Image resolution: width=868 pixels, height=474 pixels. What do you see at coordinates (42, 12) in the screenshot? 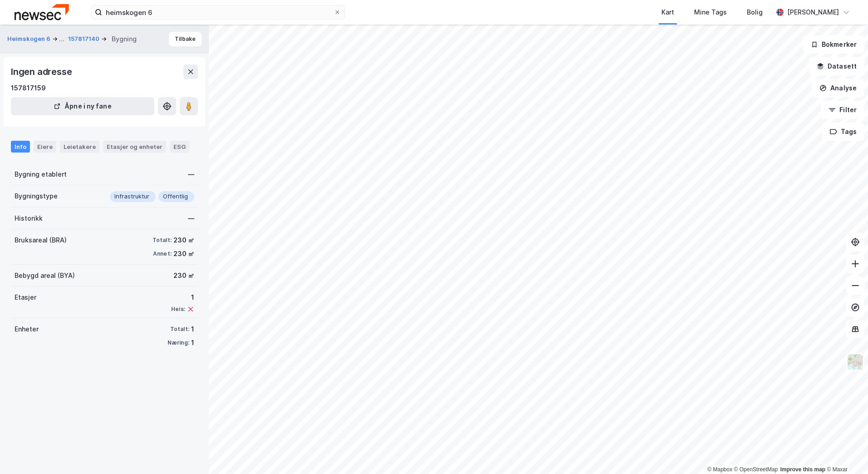
I see `img: newsec-logo.f6e21ccffca1b3a03d2d.png` at bounding box center [42, 12].